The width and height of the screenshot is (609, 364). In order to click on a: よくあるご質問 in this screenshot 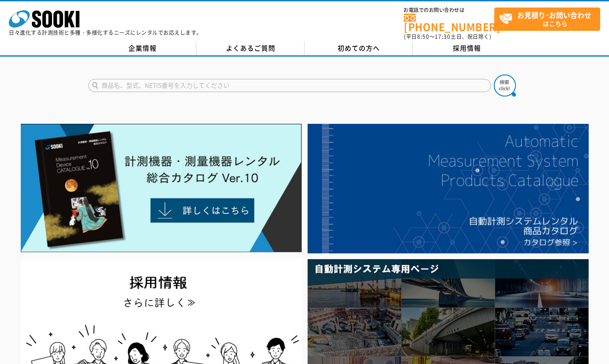, I will do `click(250, 49)`.